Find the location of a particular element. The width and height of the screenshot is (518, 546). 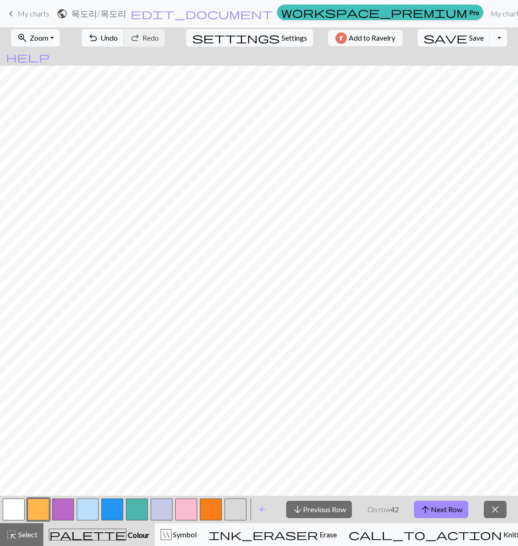

button: Next Row is located at coordinates (441, 509).